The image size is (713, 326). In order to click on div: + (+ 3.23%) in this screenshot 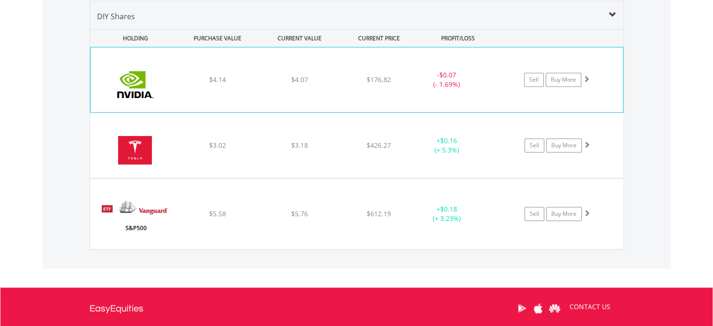, I will do `click(447, 214)`.